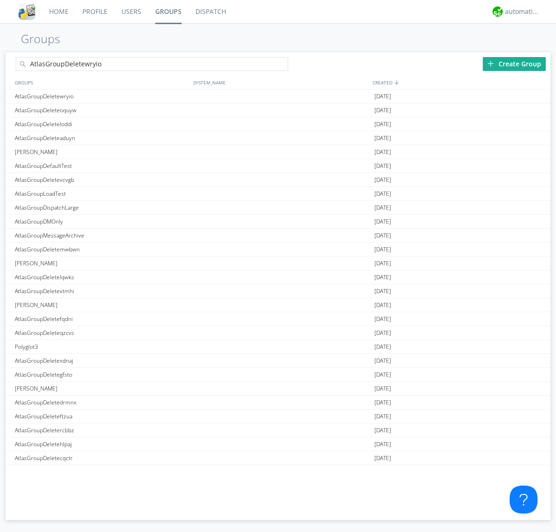 The height and width of the screenshot is (532, 556). Describe the element at coordinates (102, 110) in the screenshot. I see `div: AtlasGroupDeleteoquyw` at that location.